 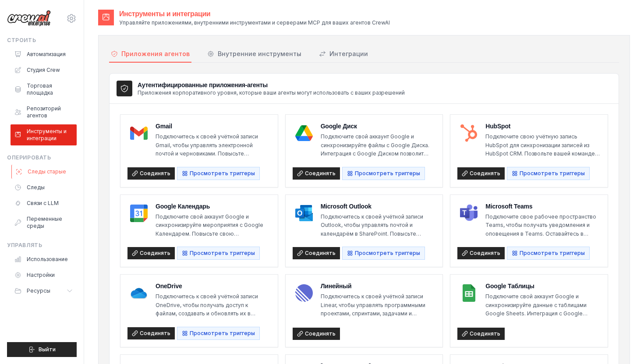 What do you see at coordinates (39, 291) in the screenshot?
I see `font: Ресурсы` at bounding box center [39, 291].